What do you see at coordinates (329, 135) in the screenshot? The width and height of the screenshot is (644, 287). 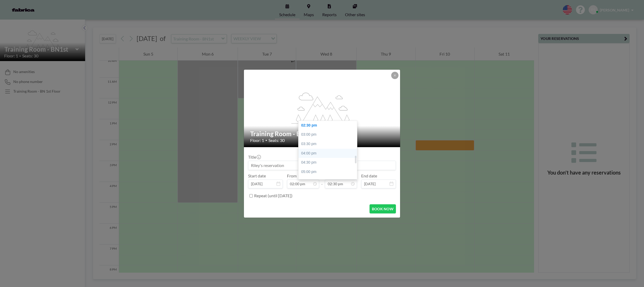 I see `div: 03:00 pm` at bounding box center [329, 135].